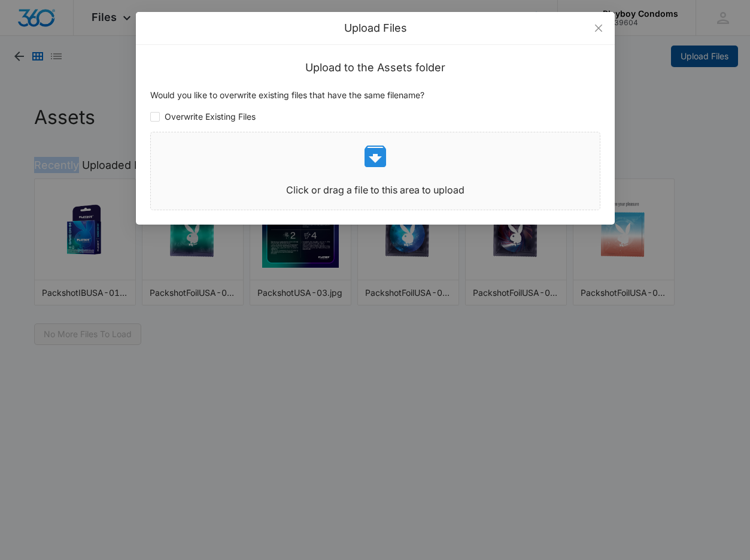  What do you see at coordinates (211, 117) in the screenshot?
I see `span: Overwrite Existing Files` at bounding box center [211, 117].